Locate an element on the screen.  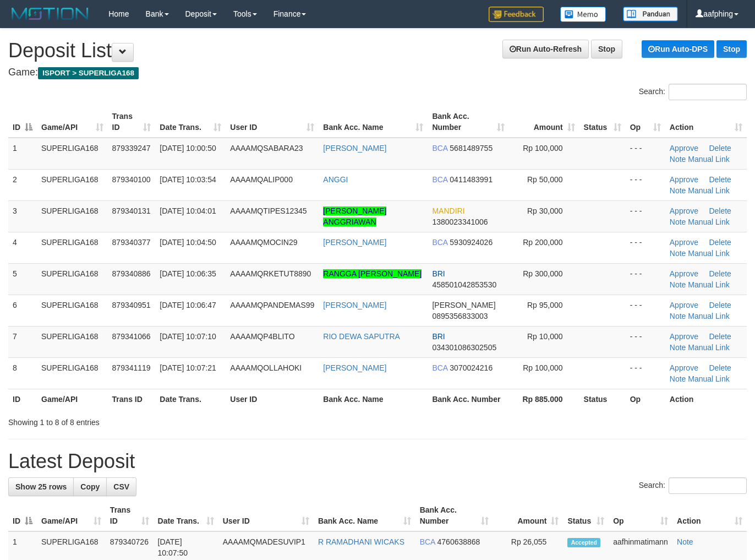
th: Game/API: activate to sort column ascending is located at coordinates (71, 516).